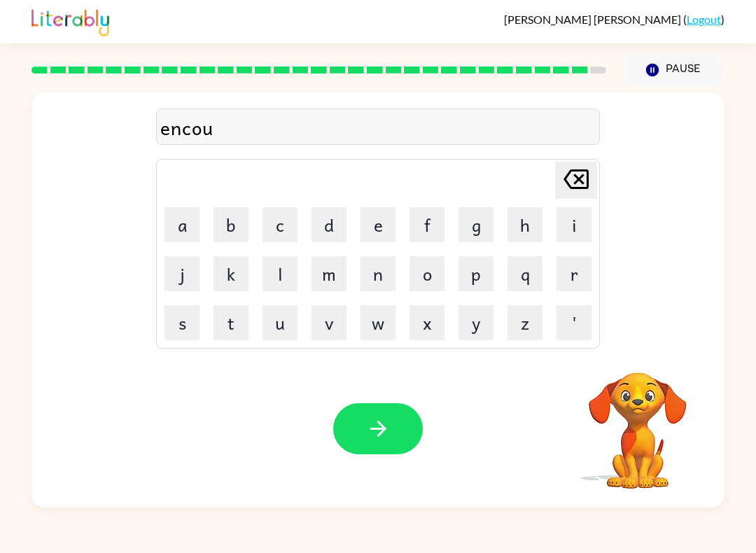  What do you see at coordinates (182, 225) in the screenshot?
I see `button: a` at bounding box center [182, 225].